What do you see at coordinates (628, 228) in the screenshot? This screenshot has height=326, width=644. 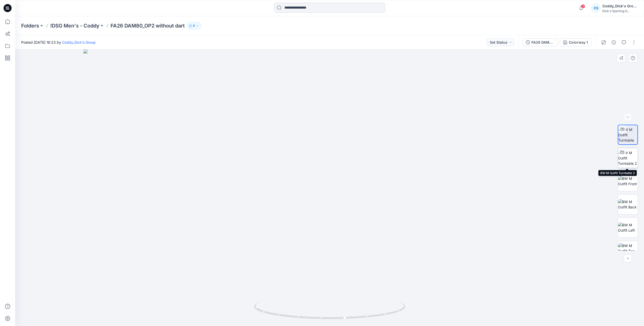 I see `img: BW M Outfit Left` at bounding box center [628, 228].